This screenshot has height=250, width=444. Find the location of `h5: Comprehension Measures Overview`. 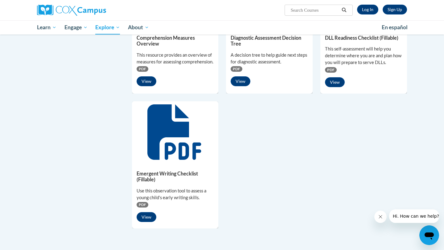

h5: Comprehension Measures Overview is located at coordinates (175, 41).